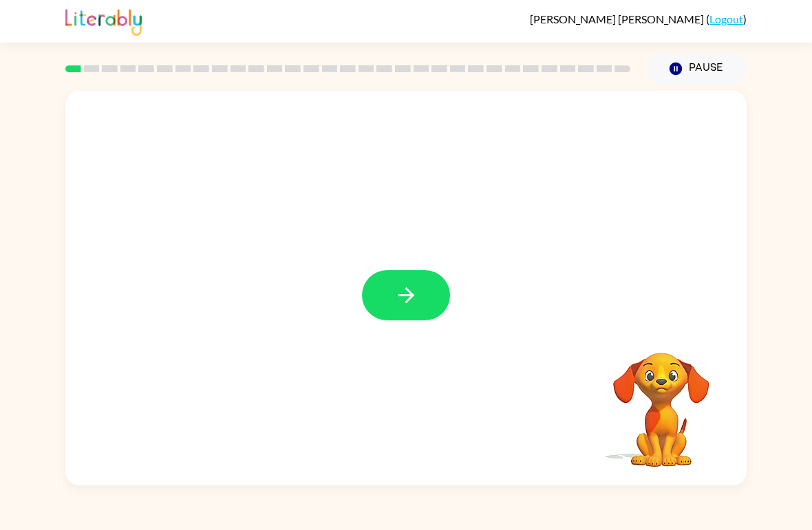 The image size is (812, 530). Describe the element at coordinates (697, 69) in the screenshot. I see `button: Pause` at that location.